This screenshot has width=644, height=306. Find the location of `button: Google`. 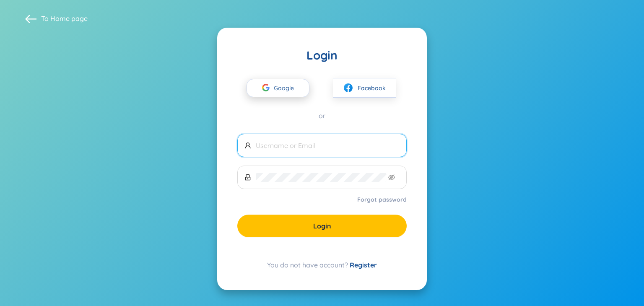

button: Google is located at coordinates (278, 88).